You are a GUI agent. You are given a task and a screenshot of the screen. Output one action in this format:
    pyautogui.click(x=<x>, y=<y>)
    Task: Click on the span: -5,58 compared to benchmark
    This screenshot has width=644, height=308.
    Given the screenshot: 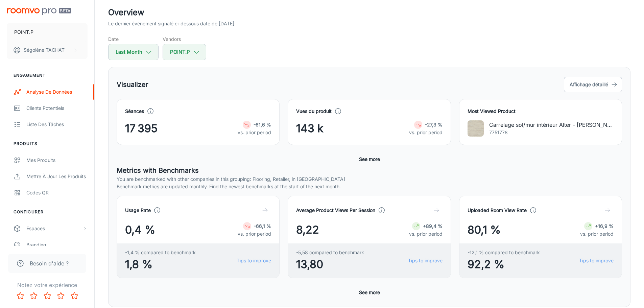 What is the action you would take?
    pyautogui.click(x=330, y=253)
    